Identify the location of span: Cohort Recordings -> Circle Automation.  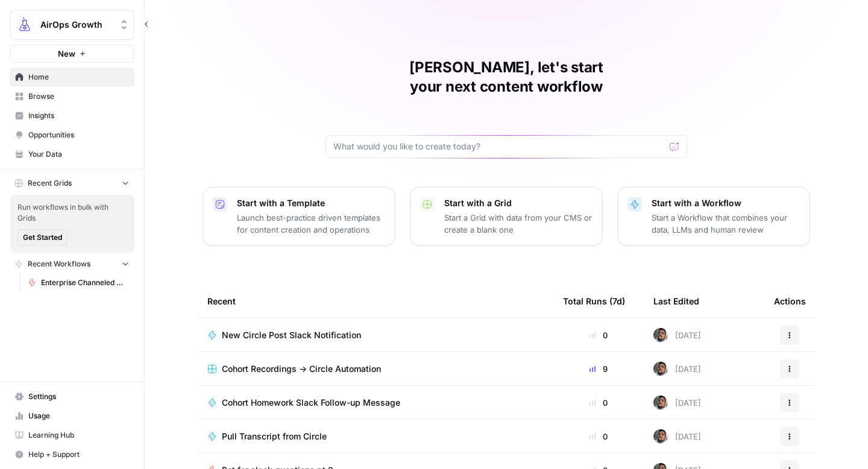
(302, 369).